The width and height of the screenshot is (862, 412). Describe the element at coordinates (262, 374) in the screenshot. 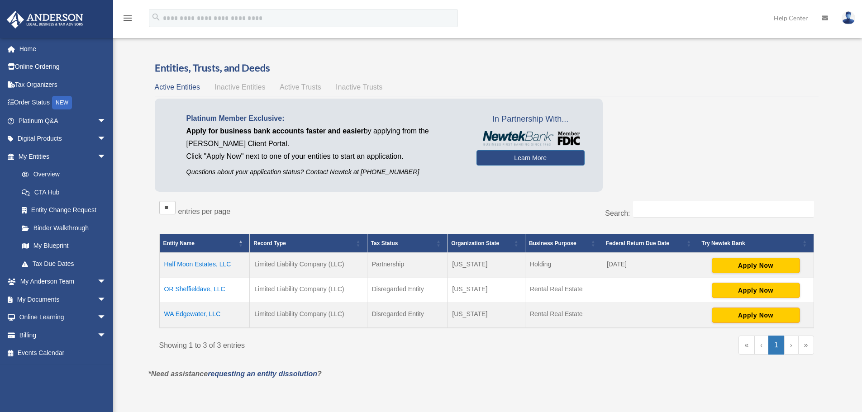

I see `a: requesting an entity dissolution` at that location.